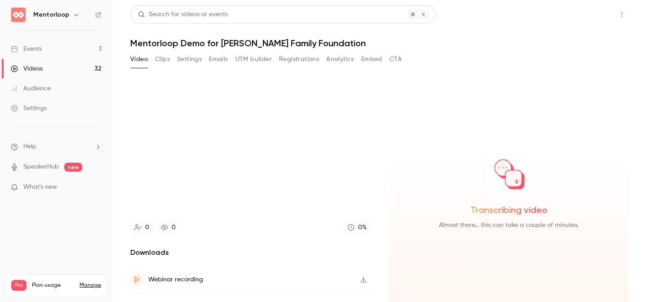  What do you see at coordinates (41, 167) in the screenshot?
I see `a: SpeakerHub` at bounding box center [41, 167].